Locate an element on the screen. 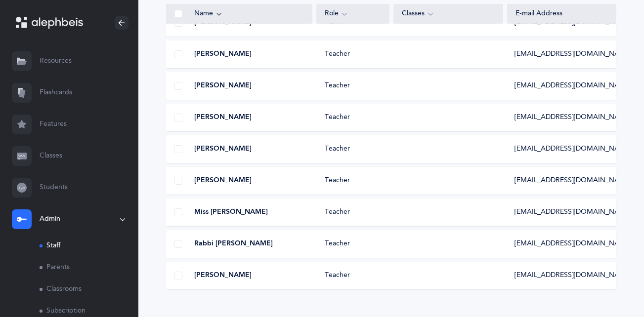 This screenshot has width=644, height=317. div: Role is located at coordinates (353, 14).